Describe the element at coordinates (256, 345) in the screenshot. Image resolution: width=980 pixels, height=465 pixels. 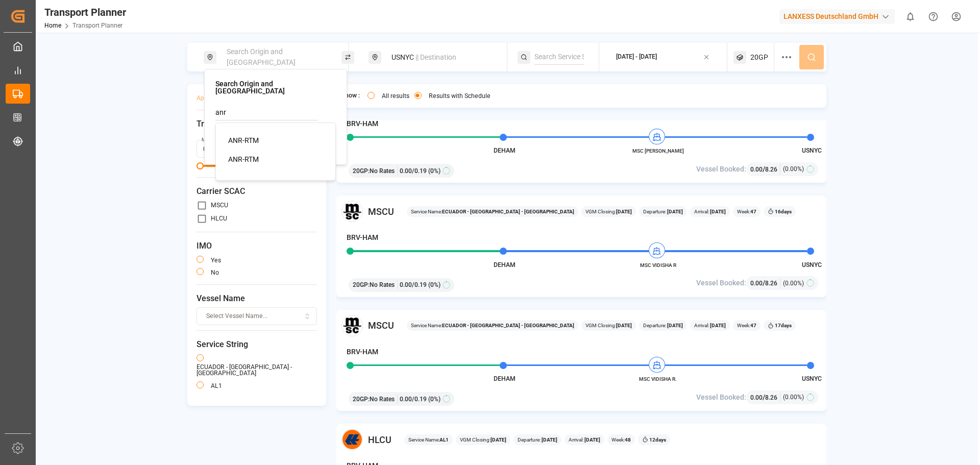
I see `span: Service String` at that location.